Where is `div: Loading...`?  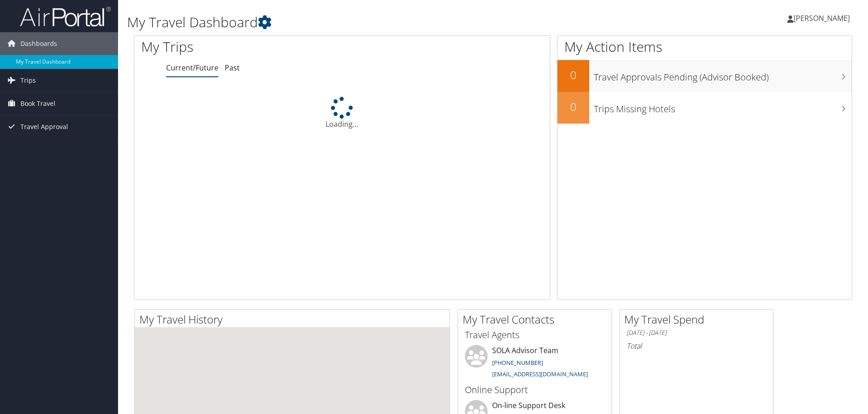
div: Loading... is located at coordinates (342, 113).